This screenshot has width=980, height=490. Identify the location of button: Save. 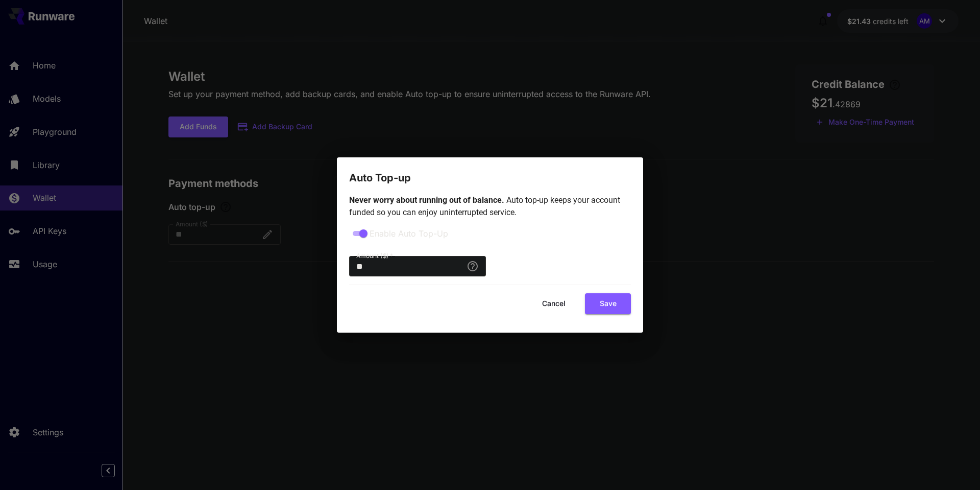
(608, 303).